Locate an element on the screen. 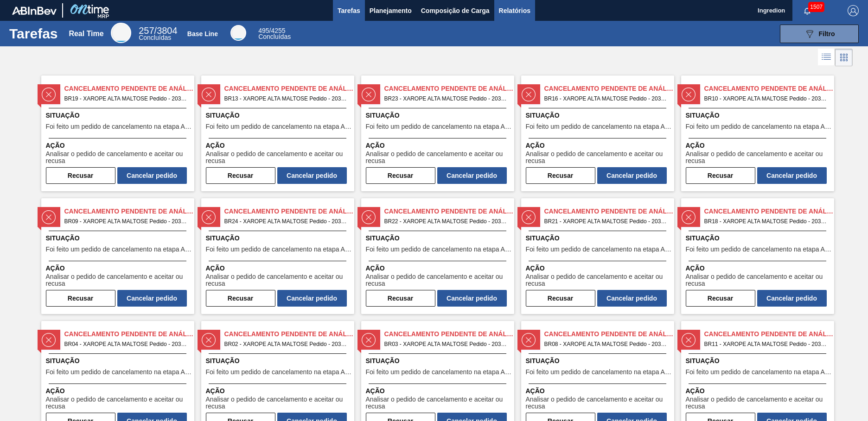 The width and height of the screenshot is (868, 421). div: Visão em Lista is located at coordinates (826, 57).